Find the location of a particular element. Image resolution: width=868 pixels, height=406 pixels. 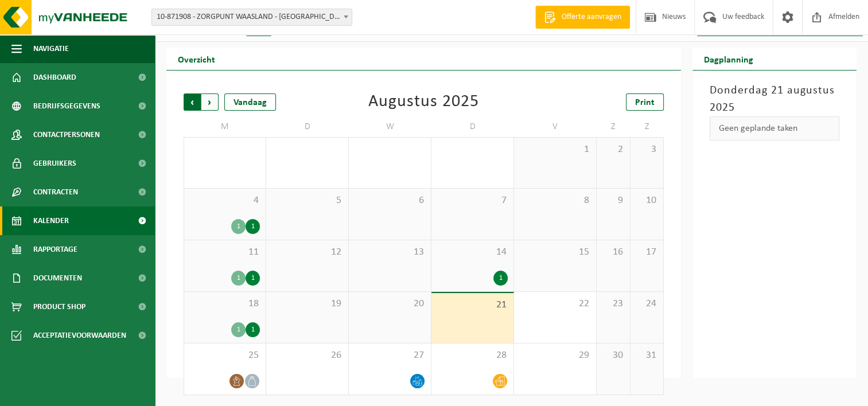

span: 21 is located at coordinates (473, 305).